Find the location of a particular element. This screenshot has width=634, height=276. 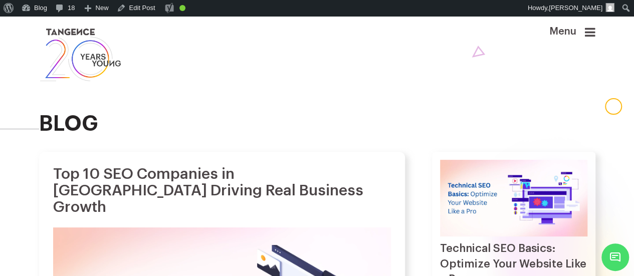

span: Chat Widget is located at coordinates (615, 257).